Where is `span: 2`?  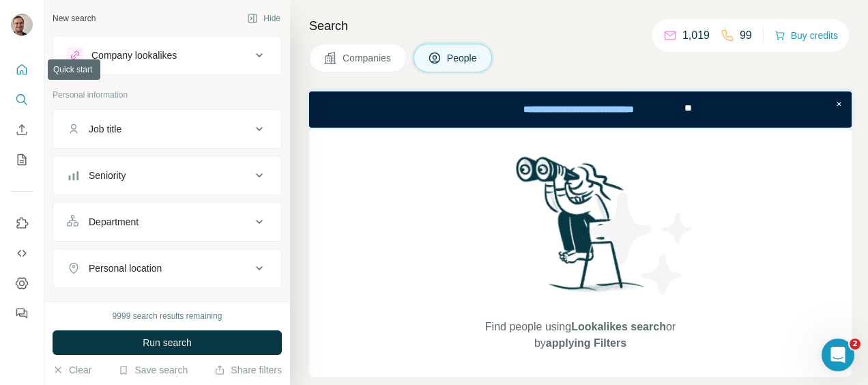 span: 2 is located at coordinates (855, 344).